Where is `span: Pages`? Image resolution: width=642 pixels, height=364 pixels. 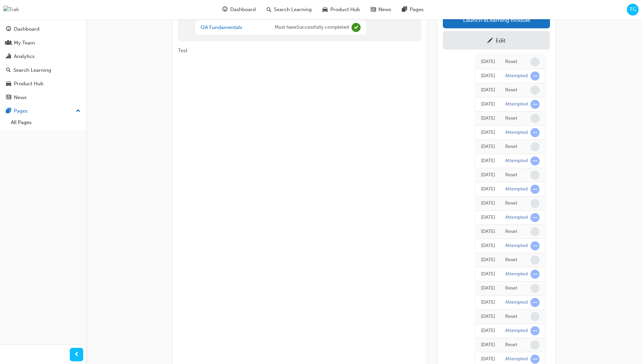
span: Pages is located at coordinates (417, 9).